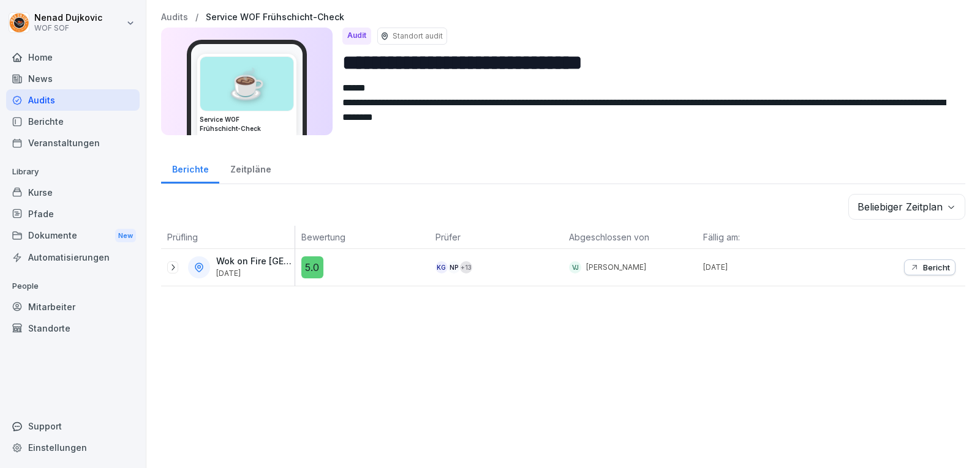 The height and width of the screenshot is (468, 980). What do you see at coordinates (73, 307) in the screenshot?
I see `a: Mitarbeiter` at bounding box center [73, 307].